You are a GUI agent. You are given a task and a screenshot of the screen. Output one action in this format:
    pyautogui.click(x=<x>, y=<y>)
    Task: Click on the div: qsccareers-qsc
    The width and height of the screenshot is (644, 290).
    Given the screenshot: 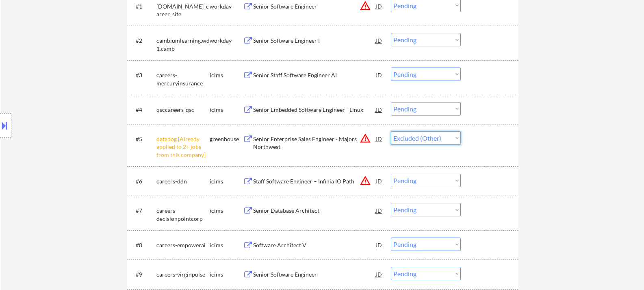 What is the action you would take?
    pyautogui.click(x=183, y=110)
    